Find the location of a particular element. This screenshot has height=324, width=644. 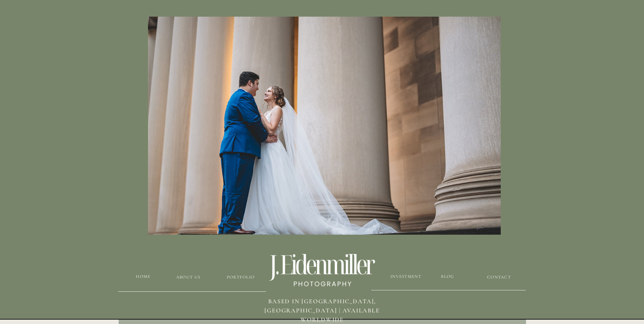

a: blog is located at coordinates (448, 276).